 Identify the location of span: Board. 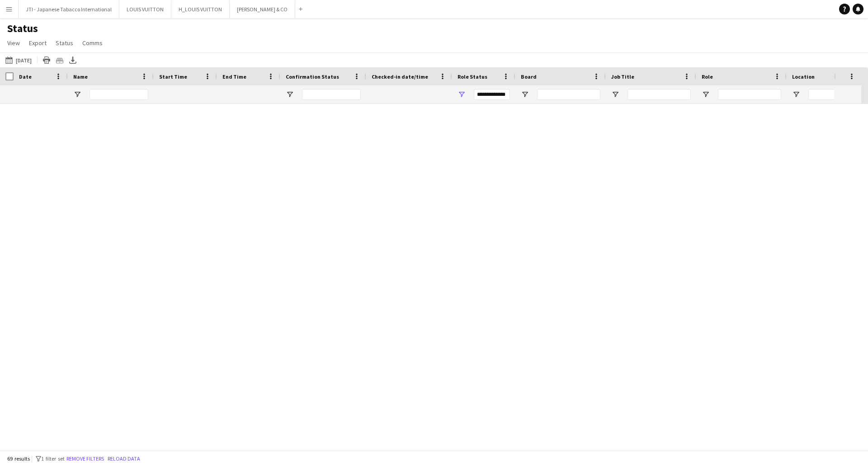
(528, 77).